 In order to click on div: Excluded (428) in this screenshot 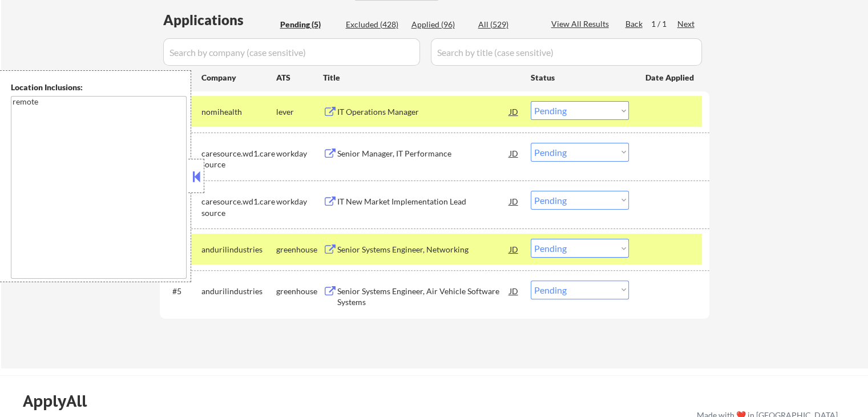, I will do `click(374, 25)`.